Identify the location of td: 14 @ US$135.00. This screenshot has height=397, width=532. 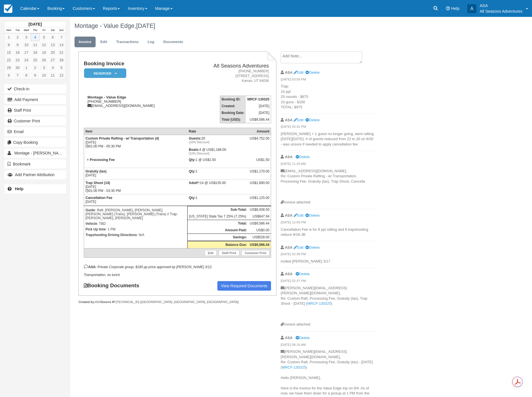
(218, 187).